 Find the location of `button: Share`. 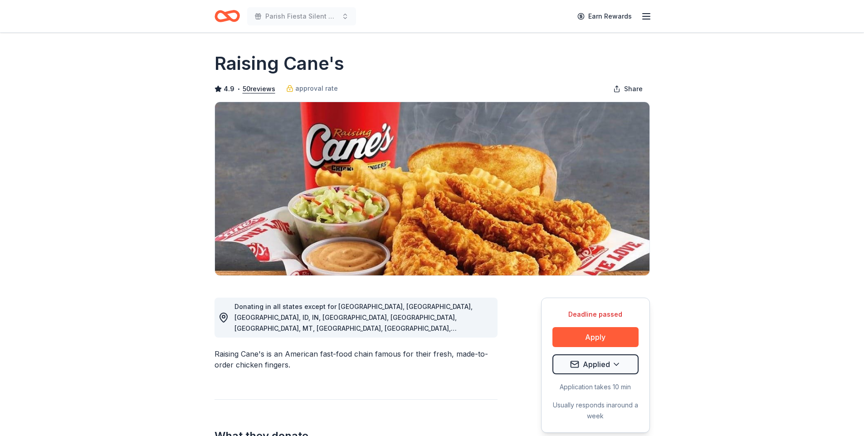

button: Share is located at coordinates (628, 89).